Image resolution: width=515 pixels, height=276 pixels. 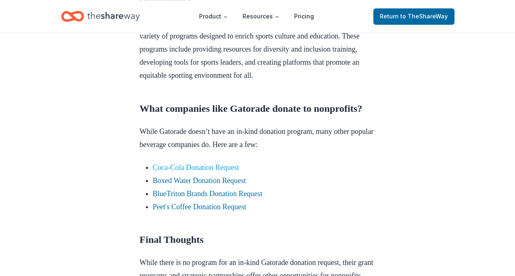 What do you see at coordinates (258, 108) in the screenshot?
I see `h2: What companies like Gatorade donate to nonprofits?` at bounding box center [258, 108].